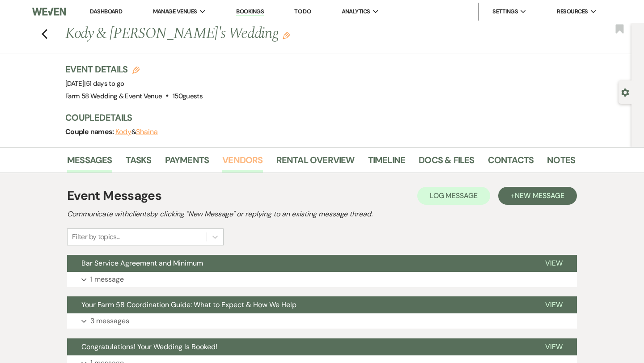  Describe the element at coordinates (454, 195) in the screenshot. I see `span: Log Message` at that location.